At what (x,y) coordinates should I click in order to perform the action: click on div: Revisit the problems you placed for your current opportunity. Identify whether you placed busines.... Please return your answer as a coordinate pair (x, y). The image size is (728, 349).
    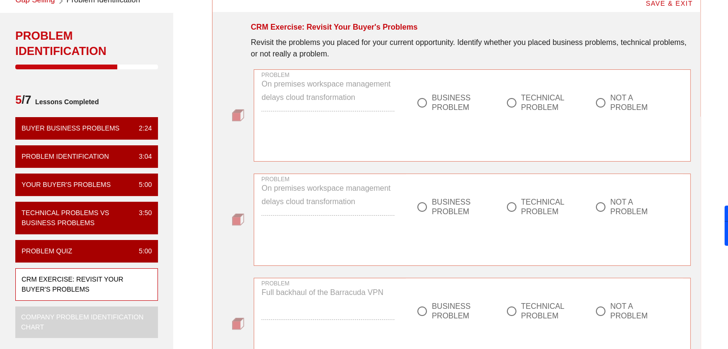
    Looking at the image, I should click on (471, 48).